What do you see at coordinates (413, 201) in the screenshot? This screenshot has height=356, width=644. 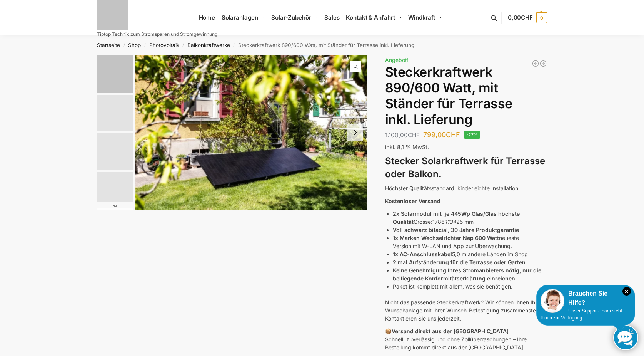 I see `strong: Kostenloser Versand` at bounding box center [413, 201].